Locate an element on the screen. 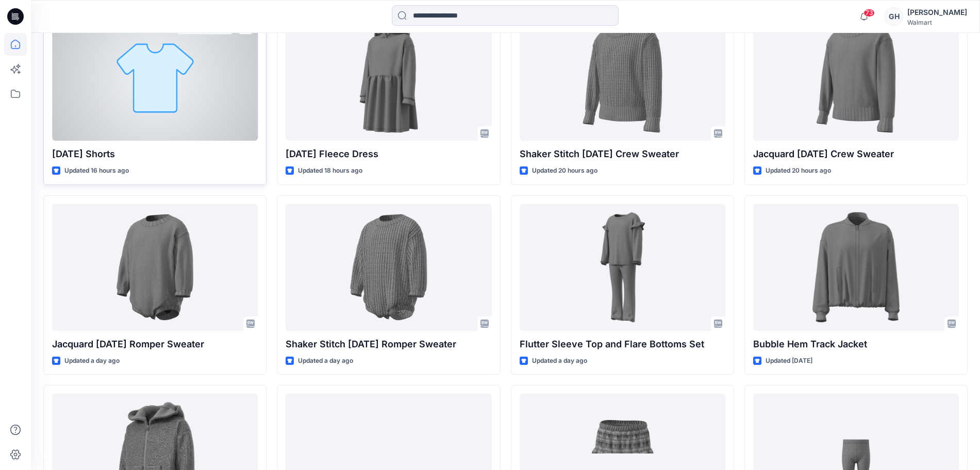 The width and height of the screenshot is (980, 470). div: GH is located at coordinates (894, 16).